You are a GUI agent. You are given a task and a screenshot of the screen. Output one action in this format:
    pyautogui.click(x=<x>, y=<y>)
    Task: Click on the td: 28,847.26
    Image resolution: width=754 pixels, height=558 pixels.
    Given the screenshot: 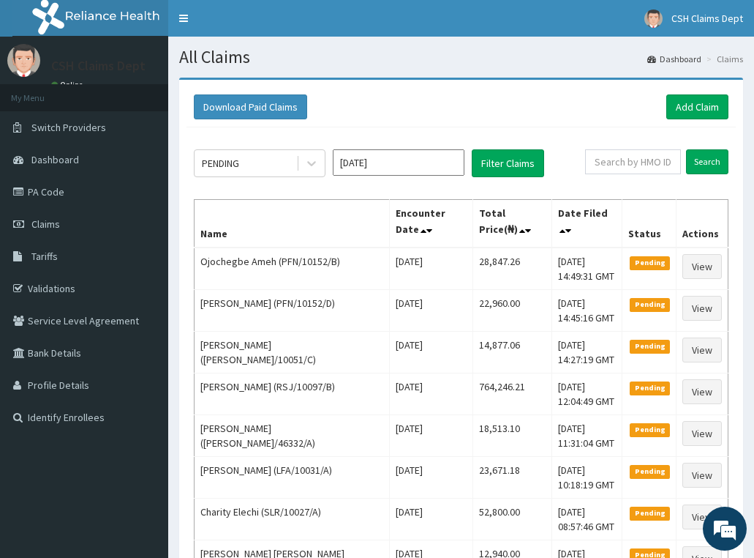 What is the action you would take?
    pyautogui.click(x=512, y=269)
    